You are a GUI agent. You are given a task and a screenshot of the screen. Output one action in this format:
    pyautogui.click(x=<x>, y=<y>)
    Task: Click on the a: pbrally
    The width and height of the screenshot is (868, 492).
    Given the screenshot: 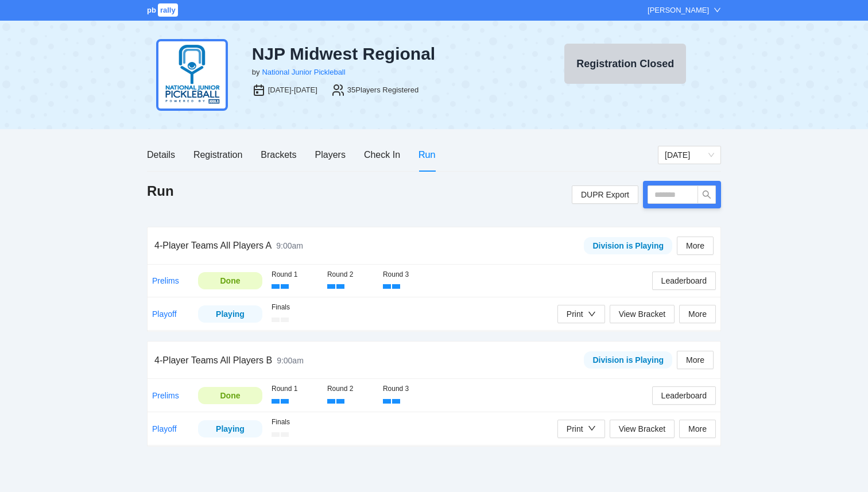 What is the action you would take?
    pyautogui.click(x=163, y=10)
    